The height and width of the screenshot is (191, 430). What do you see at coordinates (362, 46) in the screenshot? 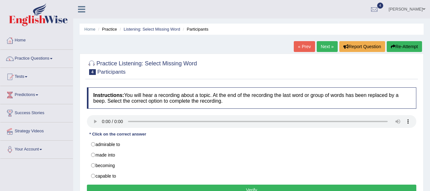
I see `button: Report Question` at bounding box center [362, 46].